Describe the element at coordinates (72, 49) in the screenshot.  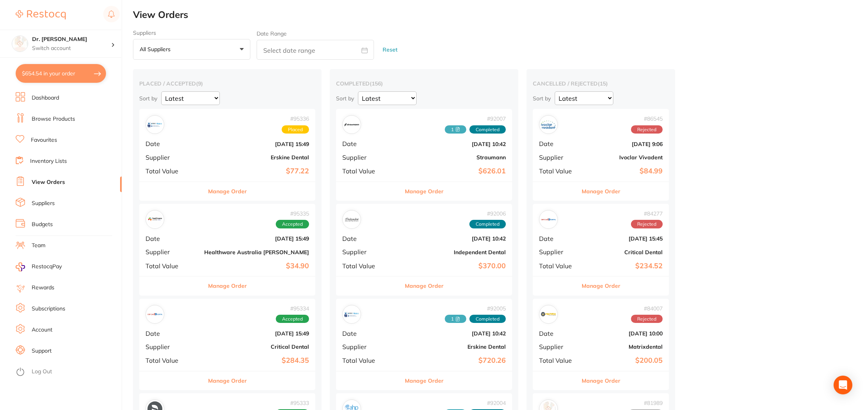
I see `p: Switch account` at that location.